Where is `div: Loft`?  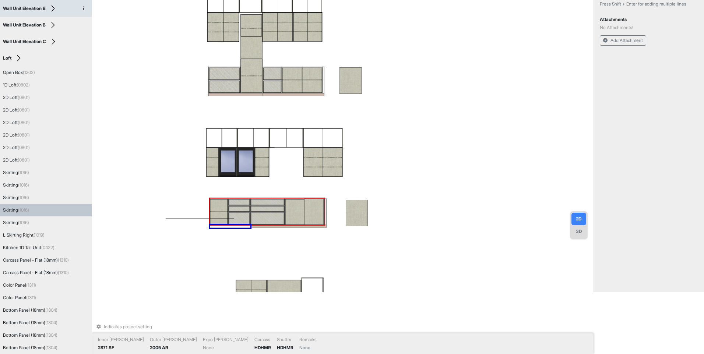 div: Loft is located at coordinates (7, 58).